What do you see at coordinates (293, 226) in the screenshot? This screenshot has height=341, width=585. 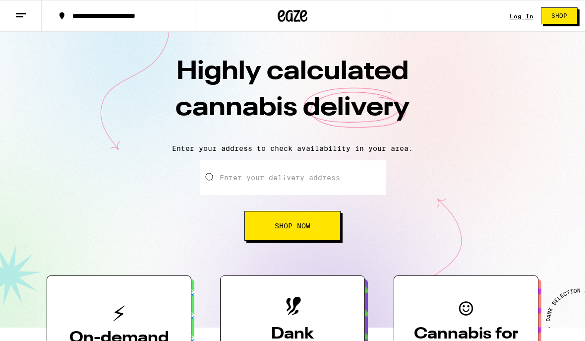 I see `button: Shop Now` at bounding box center [293, 226].